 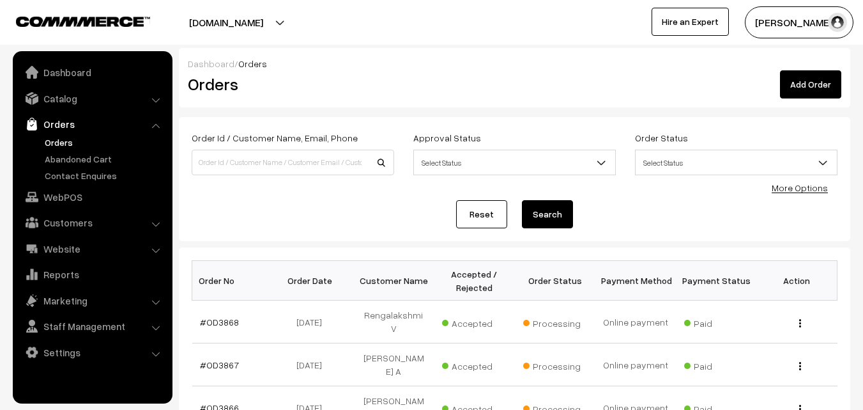 What do you see at coordinates (797, 280) in the screenshot?
I see `th: Action` at bounding box center [797, 280].